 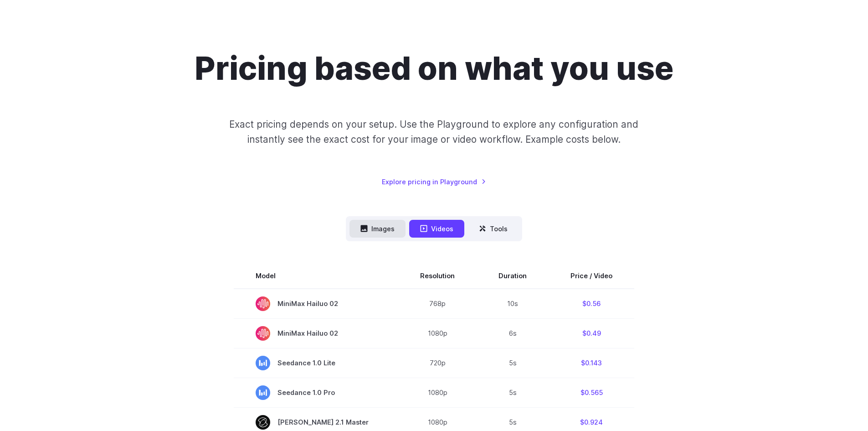 What do you see at coordinates (377, 228) in the screenshot?
I see `button: Images` at bounding box center [377, 228].